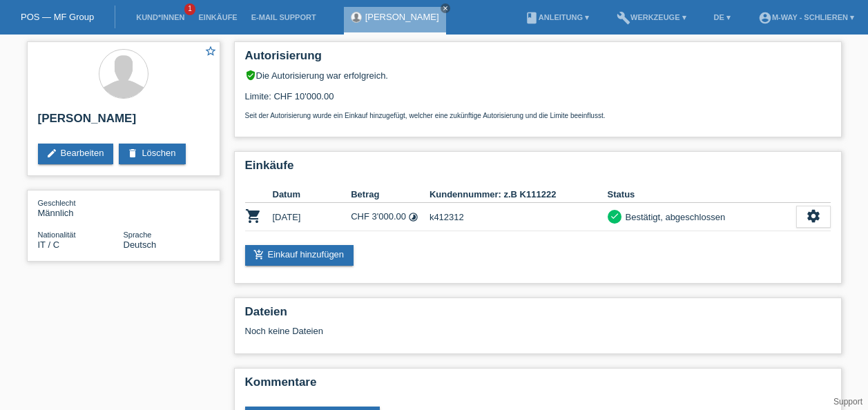  Describe the element at coordinates (456, 330) in the screenshot. I see `div: Noch keine Dateien` at that location.